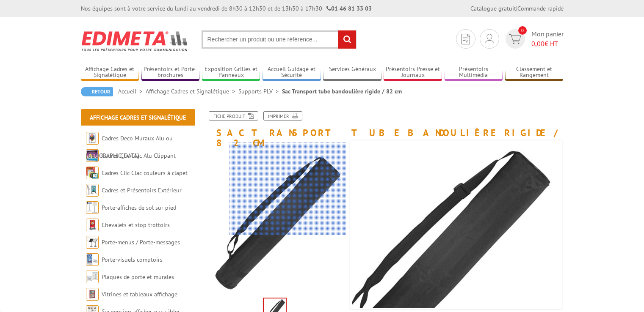 This screenshot has width=644, height=312. What do you see at coordinates (292, 72) in the screenshot?
I see `a: Accueil Guidage et Sécurité` at bounding box center [292, 72].